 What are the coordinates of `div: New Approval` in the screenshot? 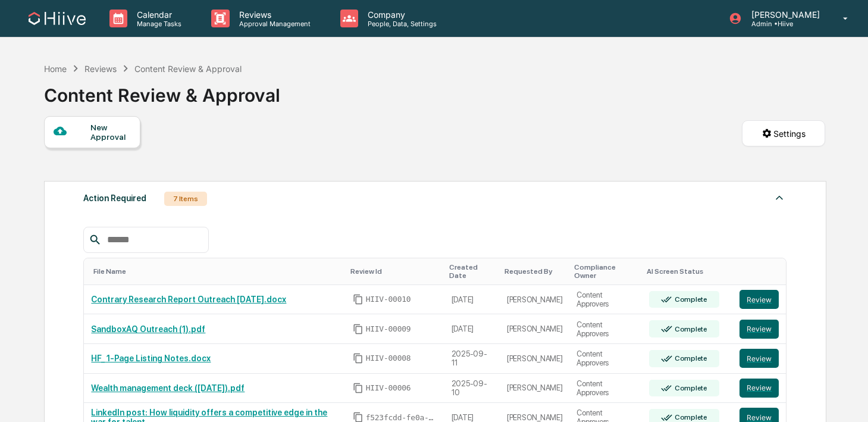 It's located at (110, 132).